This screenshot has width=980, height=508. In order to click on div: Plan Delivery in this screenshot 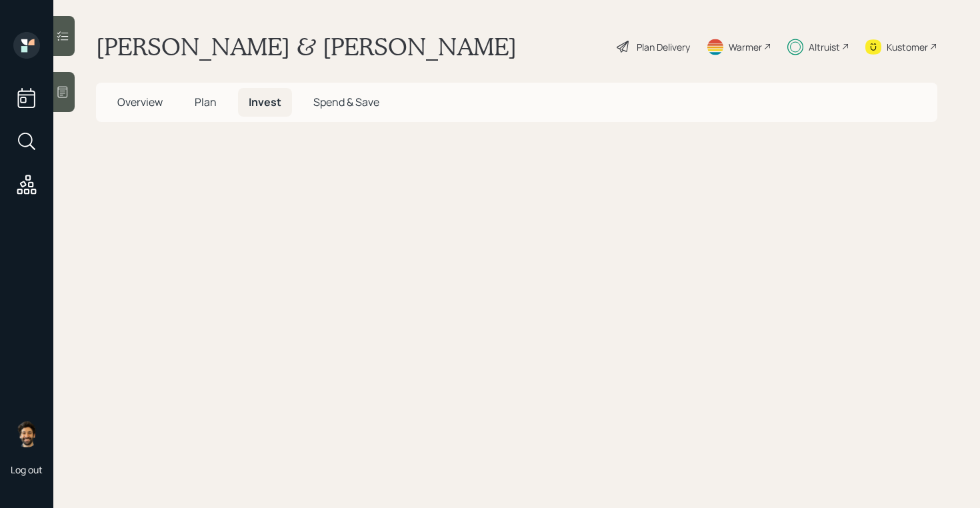, I will do `click(664, 46)`.